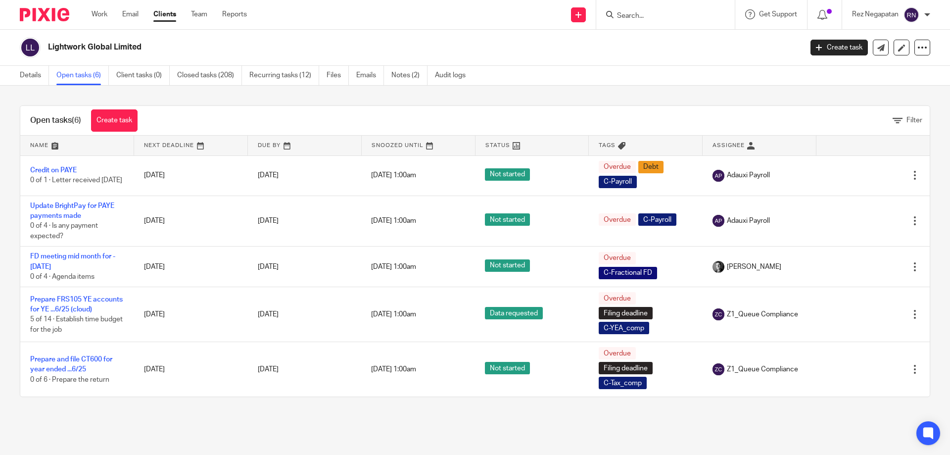 Image resolution: width=950 pixels, height=455 pixels. Describe the element at coordinates (62, 276) in the screenshot. I see `span: 0 of 4 · Agenda items` at that location.